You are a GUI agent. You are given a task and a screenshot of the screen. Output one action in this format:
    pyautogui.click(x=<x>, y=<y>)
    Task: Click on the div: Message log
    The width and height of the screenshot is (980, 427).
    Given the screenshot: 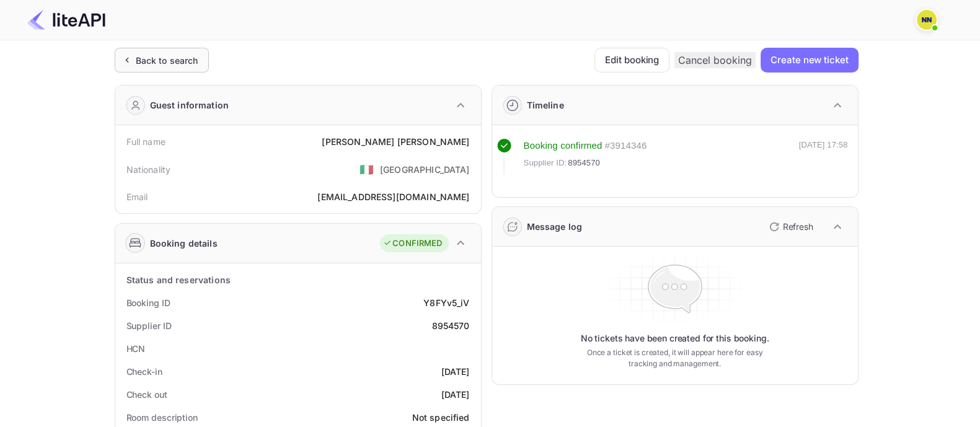 What is the action you would take?
    pyautogui.click(x=555, y=226)
    